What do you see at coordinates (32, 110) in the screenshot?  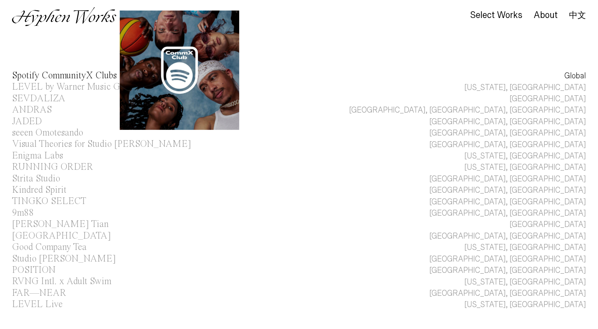 I see `div: ANDRAS` at bounding box center [32, 110].